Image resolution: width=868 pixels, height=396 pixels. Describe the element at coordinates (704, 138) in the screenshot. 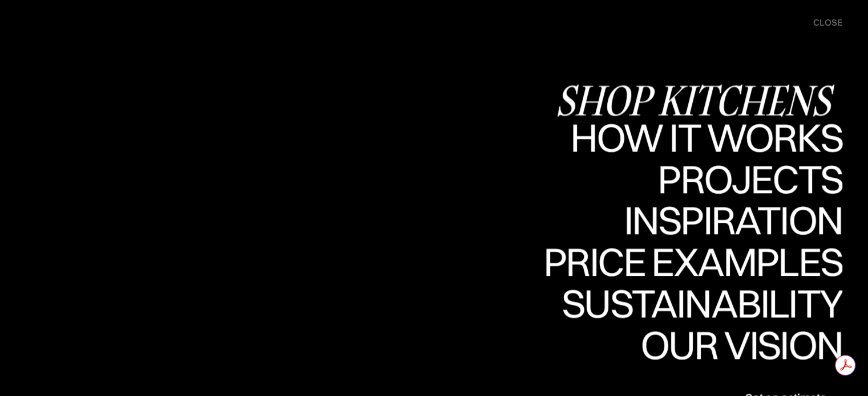

I see `a: How it worksHow it works` at that location.